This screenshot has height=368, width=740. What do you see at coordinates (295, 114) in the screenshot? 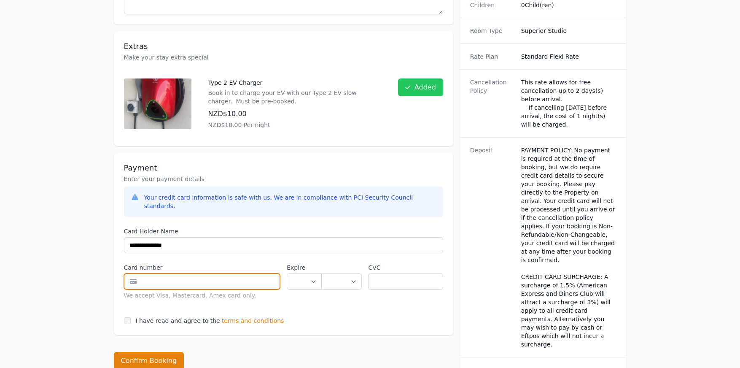
I see `p: NZD$10.00` at bounding box center [295, 114].